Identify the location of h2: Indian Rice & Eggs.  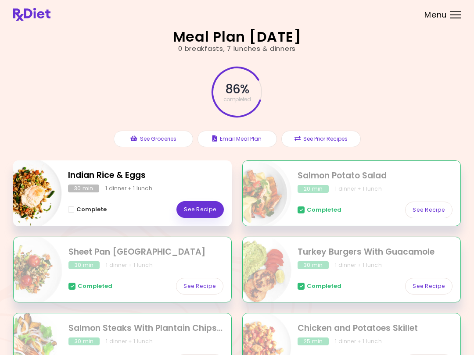
(146, 176).